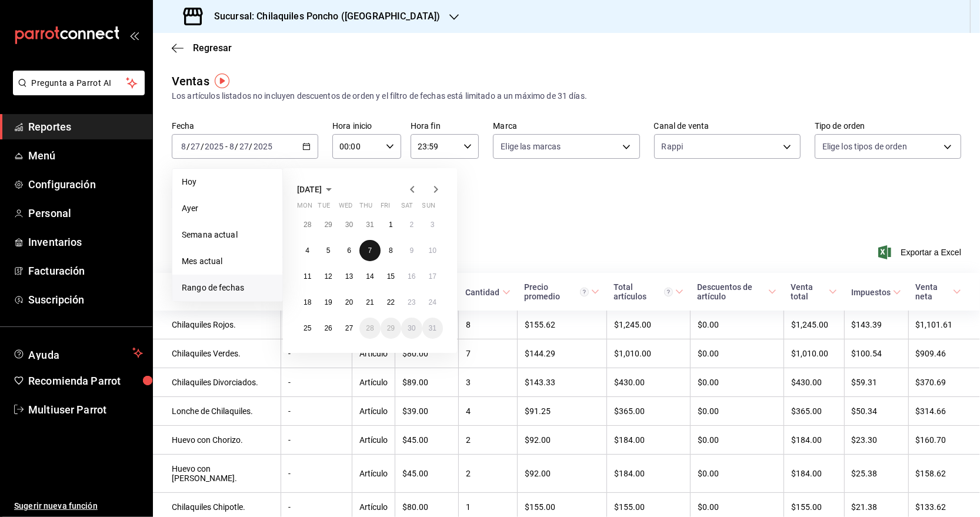 The image size is (980, 517). What do you see at coordinates (216, 354) in the screenshot?
I see `td: Chilaquiles Verdes.` at bounding box center [216, 354].